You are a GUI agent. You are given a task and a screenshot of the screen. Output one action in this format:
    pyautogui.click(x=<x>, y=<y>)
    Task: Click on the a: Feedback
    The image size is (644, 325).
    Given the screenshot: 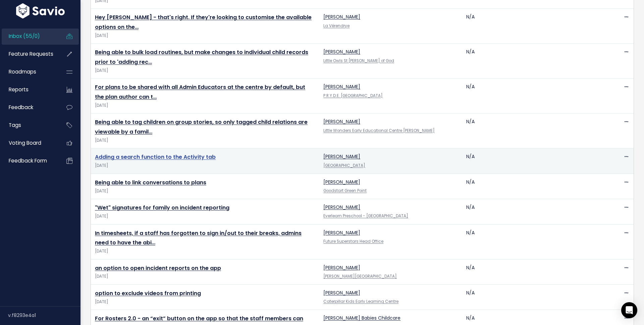 What is the action you would take?
    pyautogui.click(x=29, y=108)
    